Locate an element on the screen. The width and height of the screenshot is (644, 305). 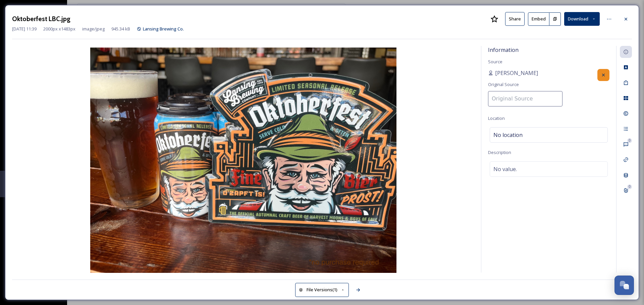
img: Oktoberfest%20LBC.jpg is located at coordinates (243, 161).